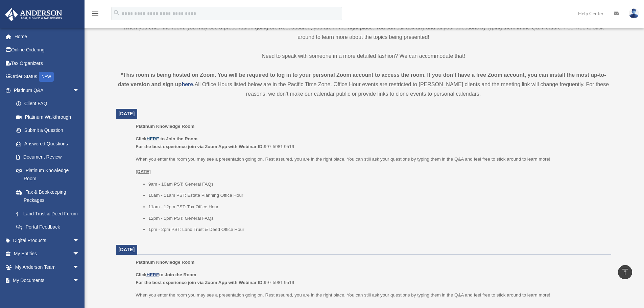  I want to click on a: Home, so click(47, 37).